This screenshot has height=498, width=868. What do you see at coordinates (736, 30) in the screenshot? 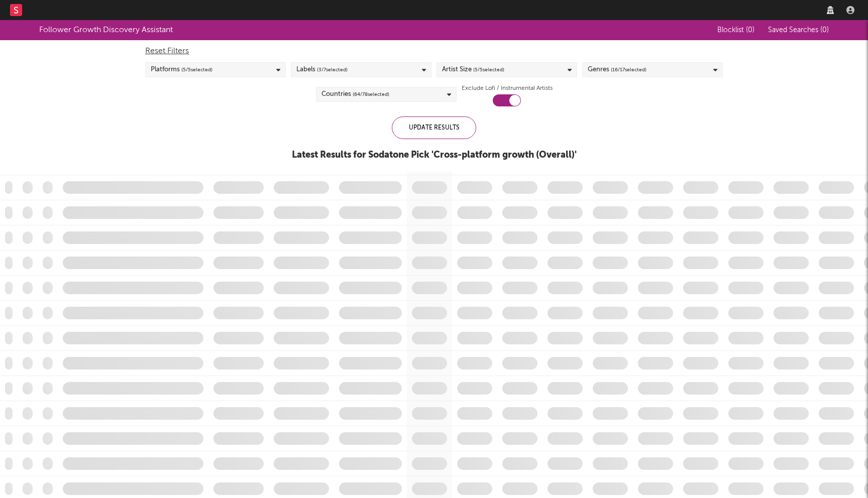
I see `span: Blocklist` at bounding box center [736, 30].